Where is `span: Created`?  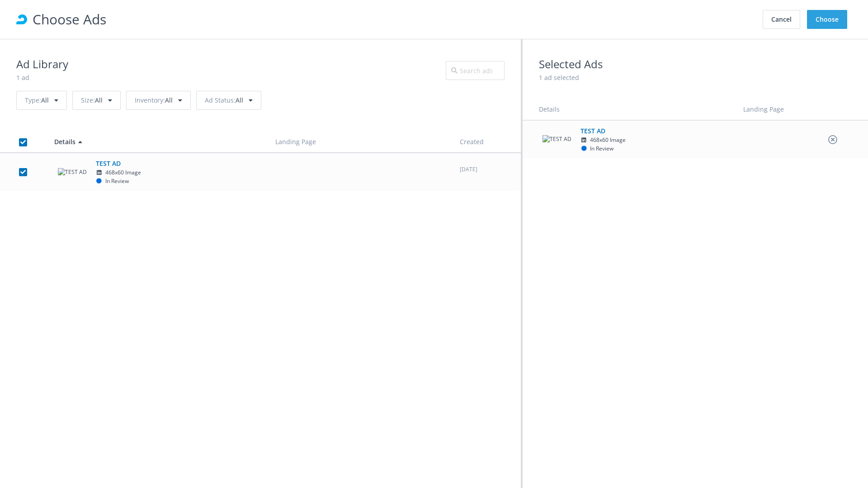
span: Created is located at coordinates (472, 141).